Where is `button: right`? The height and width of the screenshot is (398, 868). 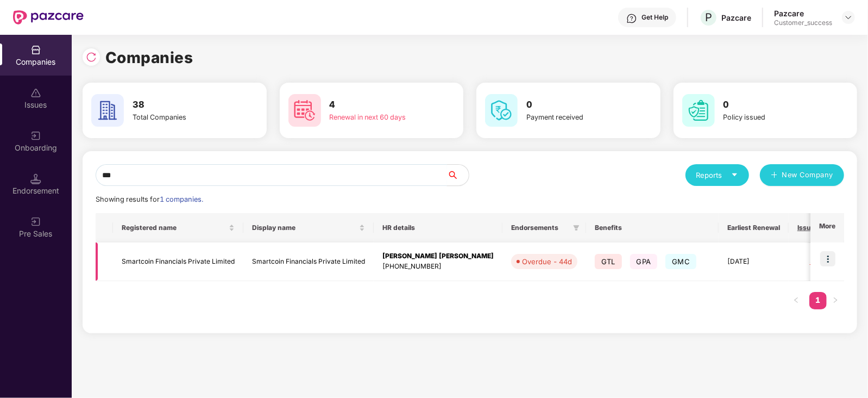 button: right is located at coordinates (835, 300).